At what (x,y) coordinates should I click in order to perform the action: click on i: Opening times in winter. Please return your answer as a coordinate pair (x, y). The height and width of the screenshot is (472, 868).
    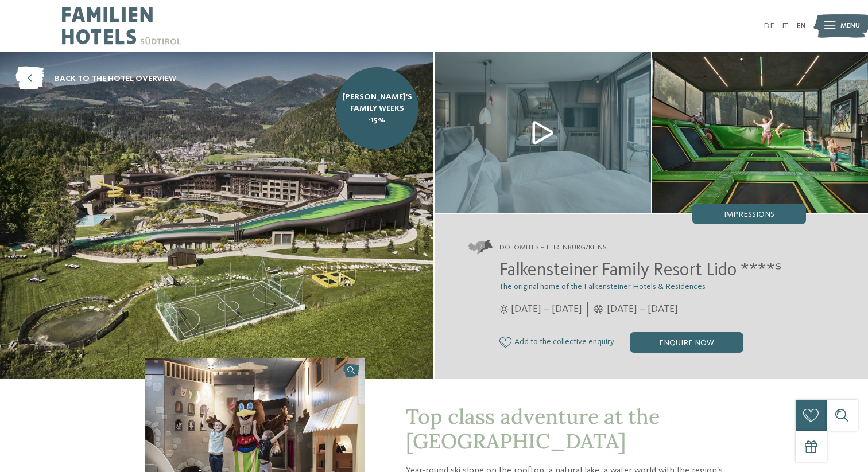
    Looking at the image, I should click on (598, 309).